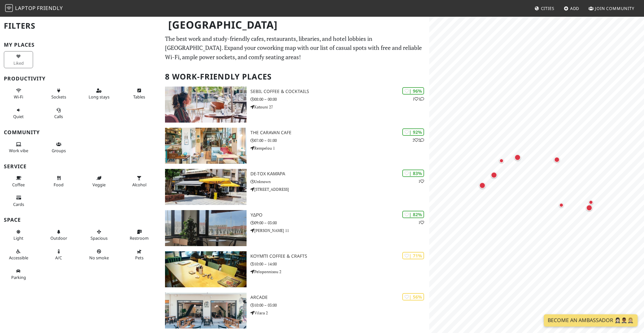  I want to click on h3: ARCADE, so click(340, 297).